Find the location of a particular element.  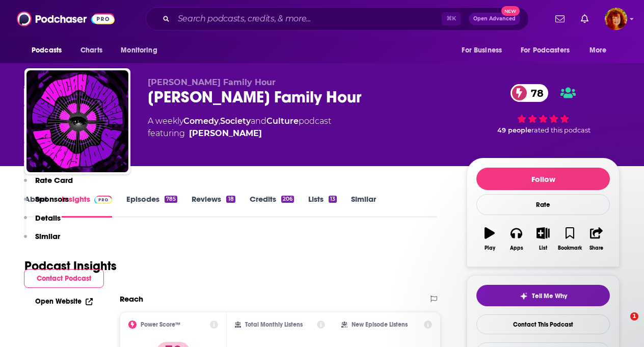

button: Details is located at coordinates (42, 222).